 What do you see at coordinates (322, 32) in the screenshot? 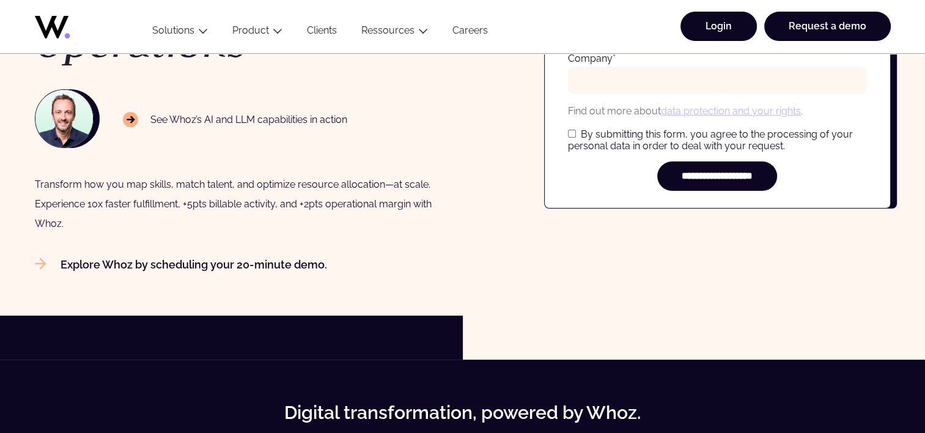
I see `a: Clients` at bounding box center [322, 32].